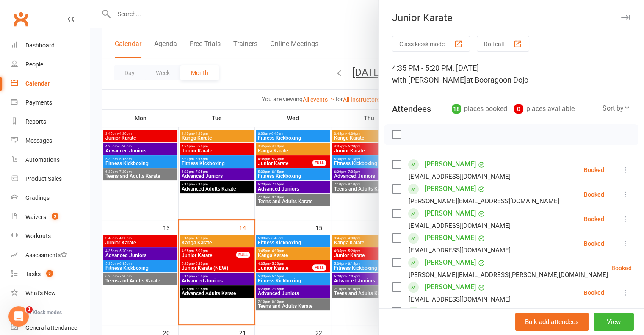 This screenshot has width=644, height=335. What do you see at coordinates (511, 18) in the screenshot?
I see `div: Junior Karate` at bounding box center [511, 18].